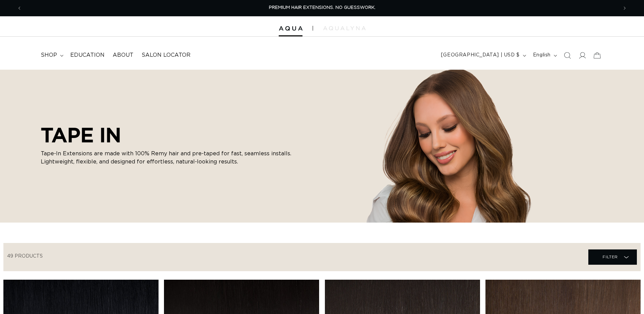 This screenshot has width=644, height=314. Describe the element at coordinates (20, 8) in the screenshot. I see `button: Previous announcement` at that location.